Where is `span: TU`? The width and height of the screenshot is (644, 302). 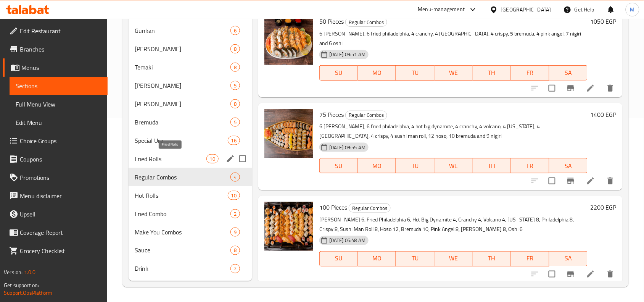 span: TU is located at coordinates (415, 165).